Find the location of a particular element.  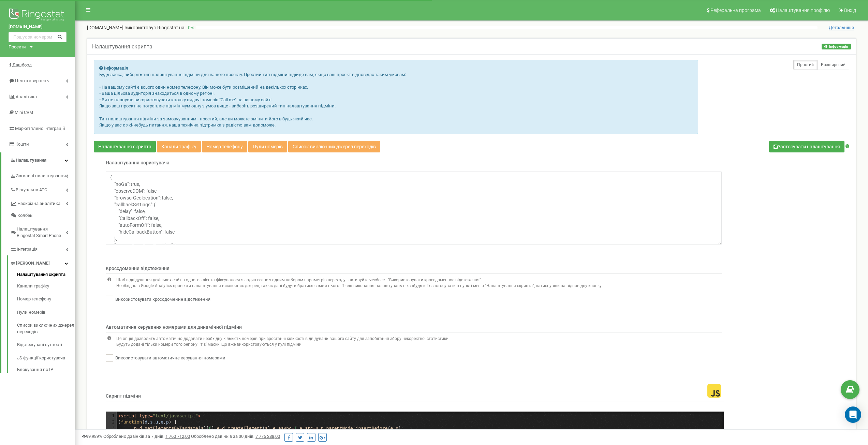

span: "text/javascript" is located at coordinates (175, 416).